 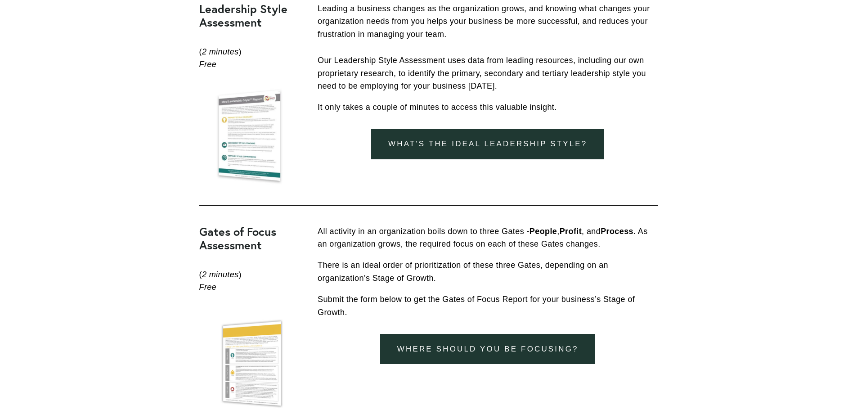 I want to click on p: Get ready!, so click(x=67, y=27).